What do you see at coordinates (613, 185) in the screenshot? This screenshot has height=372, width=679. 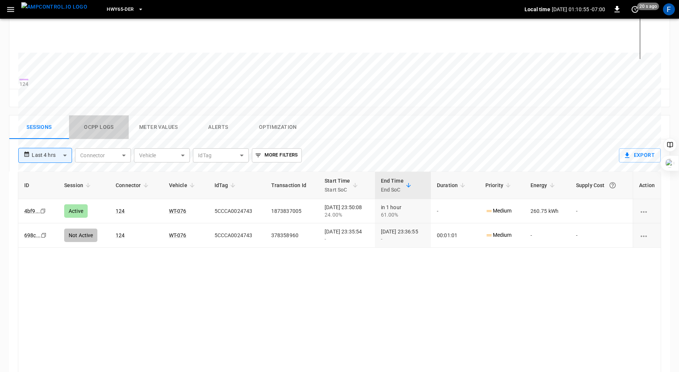 I see `button: The cost of your charging session based on your supply rates` at bounding box center [613, 185].